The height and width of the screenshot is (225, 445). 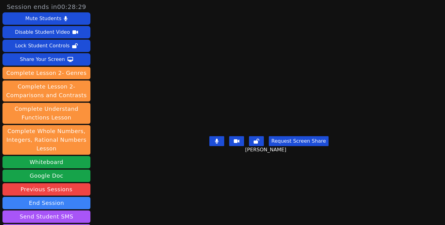 I want to click on button: Complete Lesson 2- Genres, so click(x=46, y=73).